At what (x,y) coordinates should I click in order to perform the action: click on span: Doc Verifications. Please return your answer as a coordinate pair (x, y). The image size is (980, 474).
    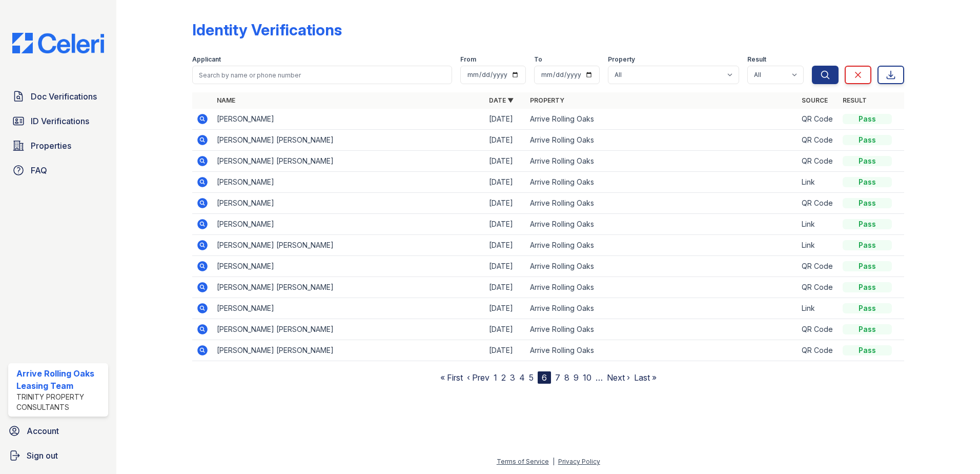
    Looking at the image, I should click on (64, 97).